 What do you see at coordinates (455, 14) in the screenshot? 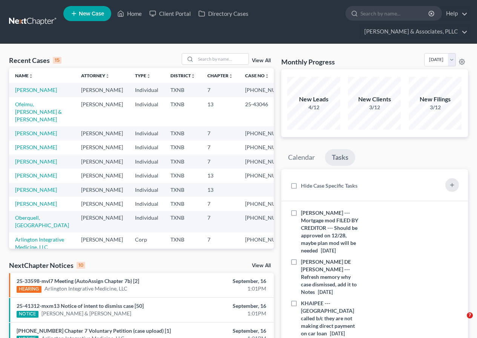
I see `a: Help` at bounding box center [455, 14].